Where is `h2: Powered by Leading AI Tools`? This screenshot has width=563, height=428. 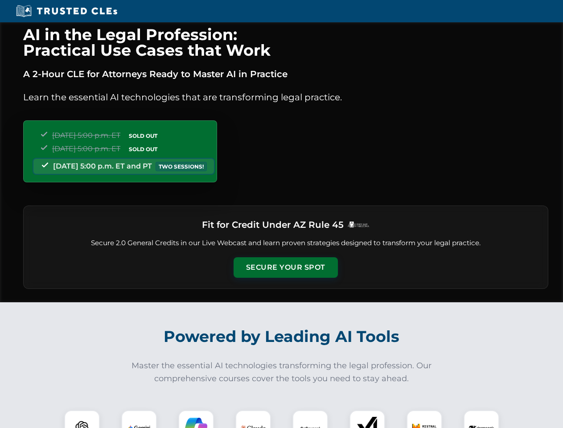 h2: Powered by Leading AI Tools is located at coordinates (282, 337).